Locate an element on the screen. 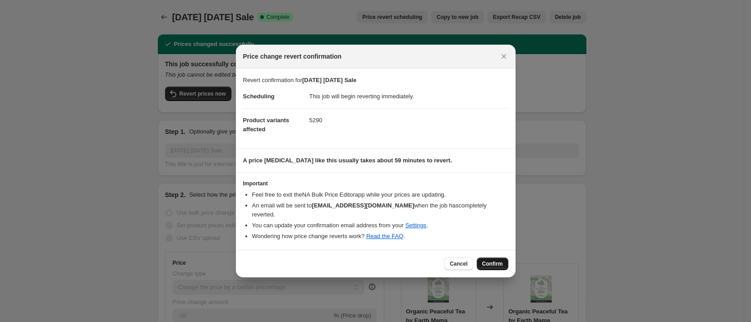  span: Scheduling is located at coordinates (259, 96).